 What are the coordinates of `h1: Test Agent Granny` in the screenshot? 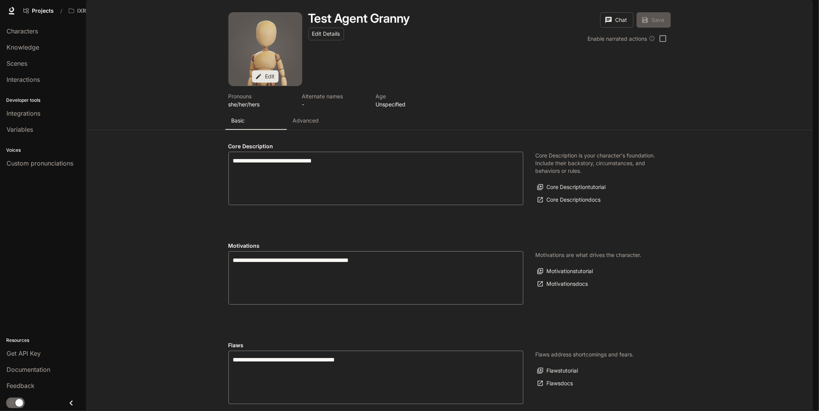 It's located at (359, 18).